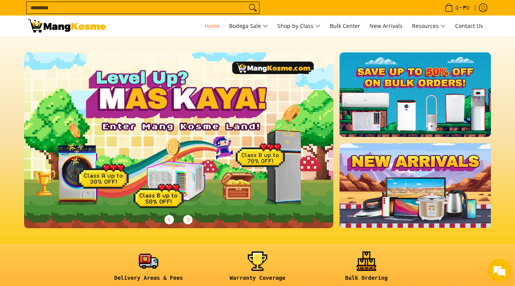  What do you see at coordinates (457, 8) in the screenshot?
I see `span: 0` at bounding box center [457, 8].